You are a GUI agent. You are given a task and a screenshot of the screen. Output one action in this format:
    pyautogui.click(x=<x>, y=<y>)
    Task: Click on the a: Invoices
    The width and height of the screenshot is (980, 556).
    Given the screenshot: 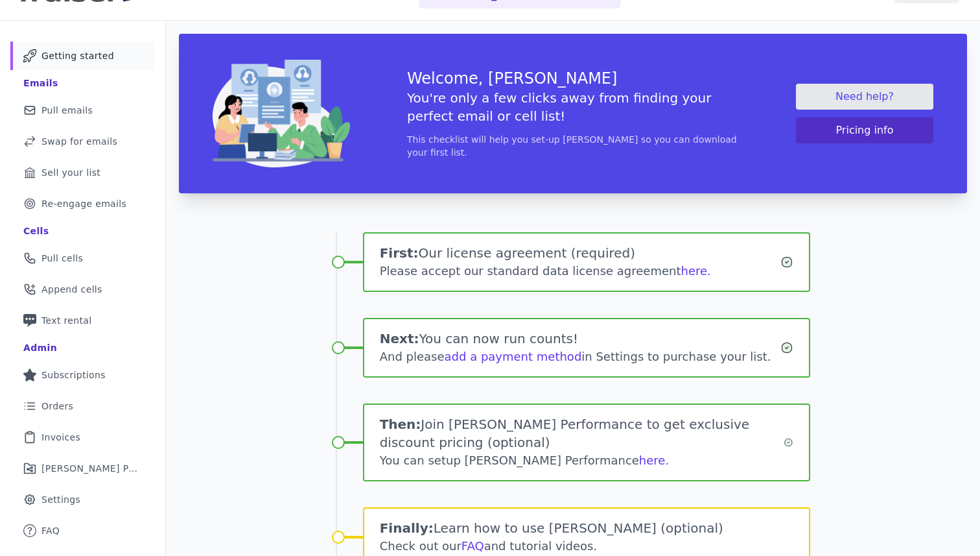 What is the action you would take?
    pyautogui.click(x=82, y=437)
    